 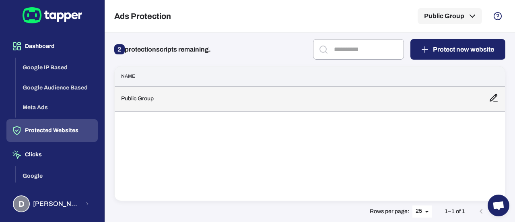 I want to click on a: Meta Ads, so click(x=57, y=107).